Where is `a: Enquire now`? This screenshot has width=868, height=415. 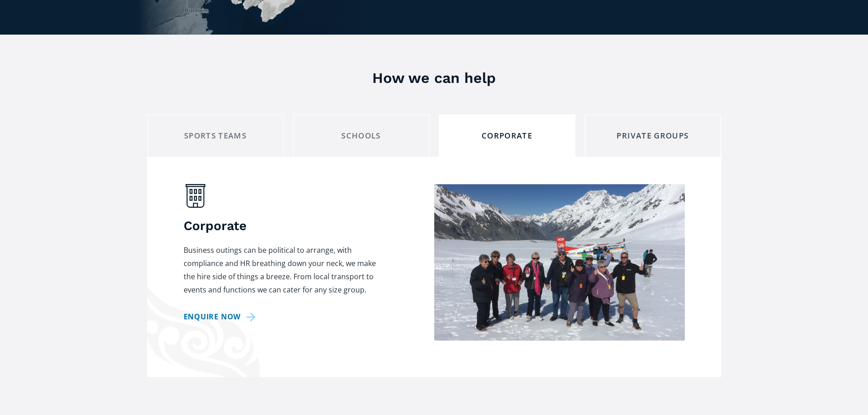
a: Enquire now is located at coordinates (221, 317).